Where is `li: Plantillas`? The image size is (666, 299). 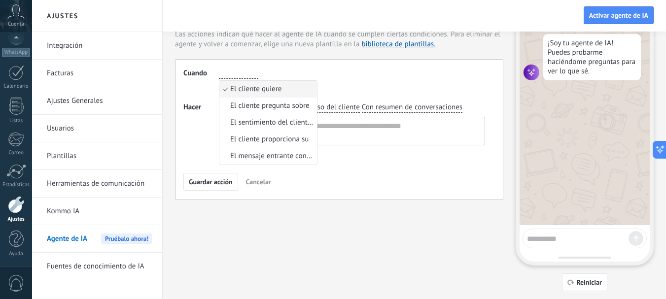
li: Plantillas is located at coordinates (97, 156).